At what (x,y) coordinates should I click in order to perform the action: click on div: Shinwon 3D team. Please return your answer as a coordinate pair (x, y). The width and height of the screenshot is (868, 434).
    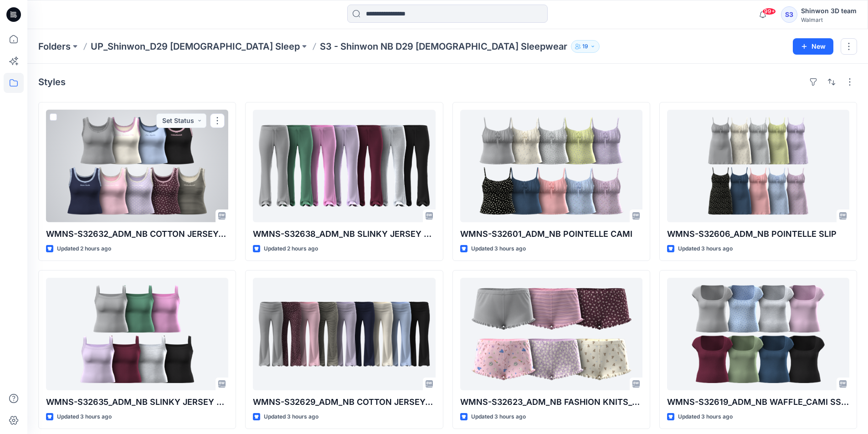
    Looking at the image, I should click on (828, 11).